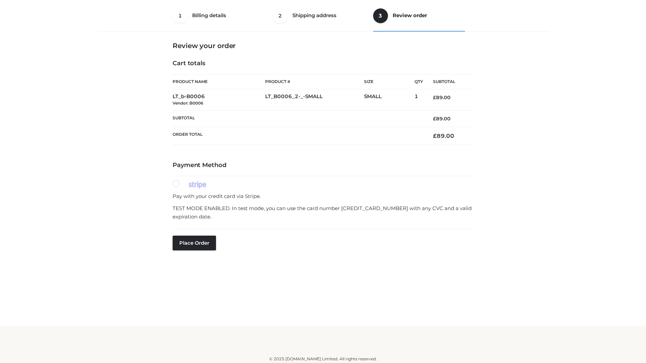  What do you see at coordinates (389, 100) in the screenshot?
I see `td: SMALL` at bounding box center [389, 100].